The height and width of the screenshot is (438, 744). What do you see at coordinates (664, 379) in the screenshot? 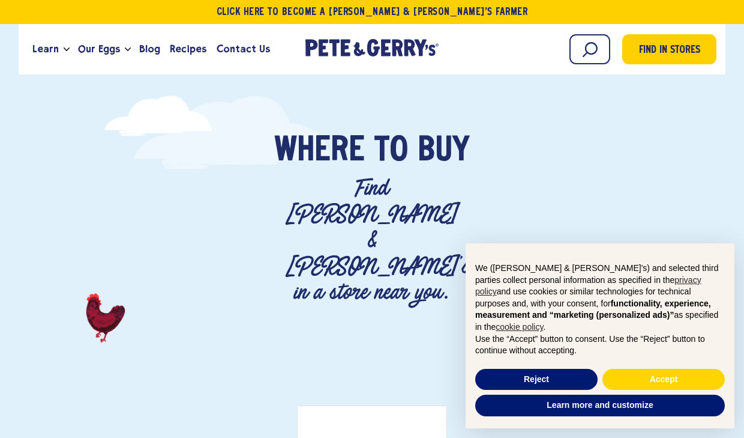
I see `button: Accept` at bounding box center [664, 379].